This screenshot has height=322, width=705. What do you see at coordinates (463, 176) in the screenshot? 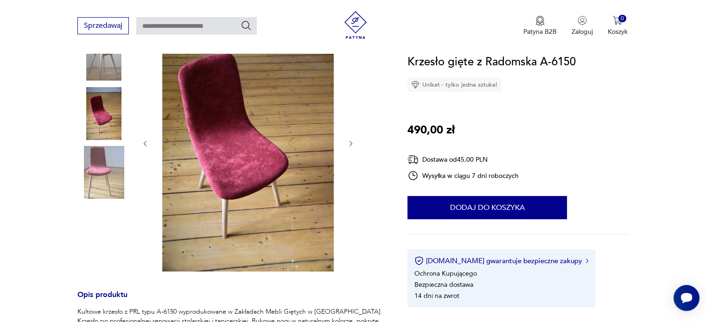
I see `div: Wysyłka w ciągu 7 dni roboczych` at bounding box center [463, 176].